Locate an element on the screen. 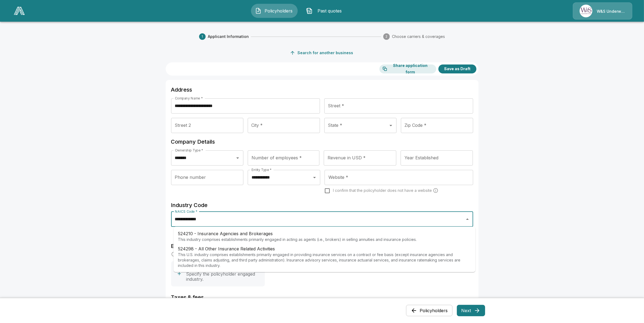  label: Ownership Type * is located at coordinates (189, 150).